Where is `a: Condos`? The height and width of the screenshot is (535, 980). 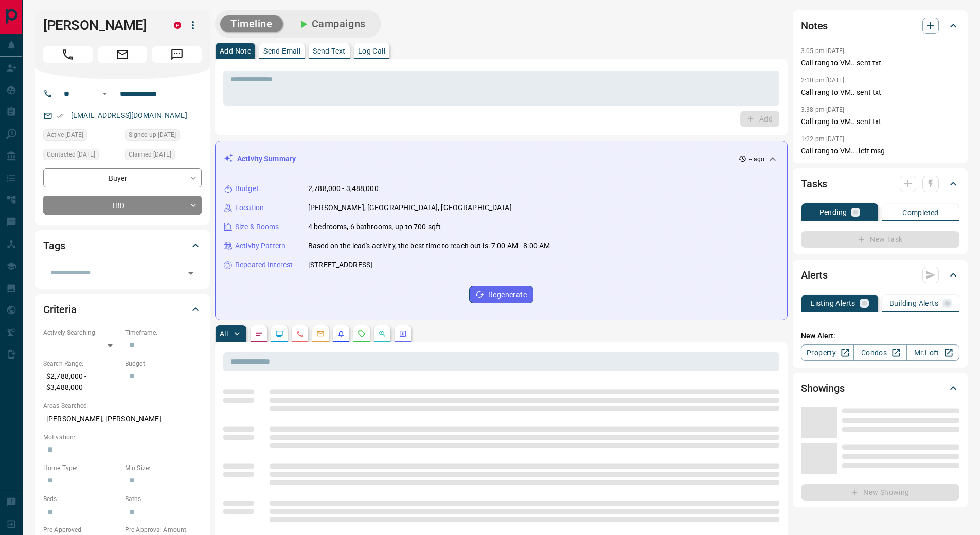
a: Condos is located at coordinates (880, 352).